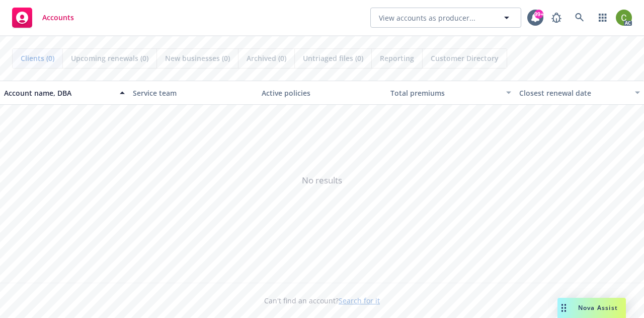  What do you see at coordinates (563, 307) in the screenshot?
I see `div: Drag to move` at bounding box center [563, 307].